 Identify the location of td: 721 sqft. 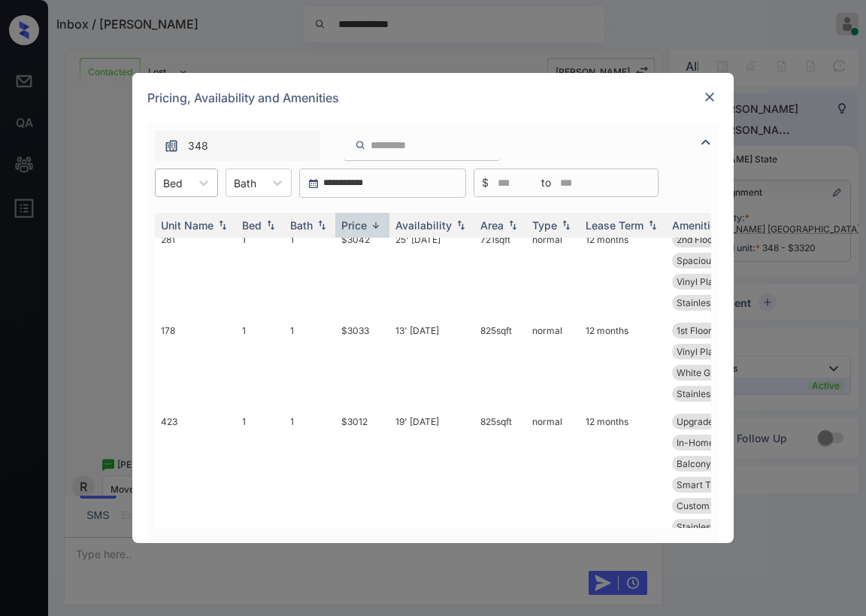
(500, 271).